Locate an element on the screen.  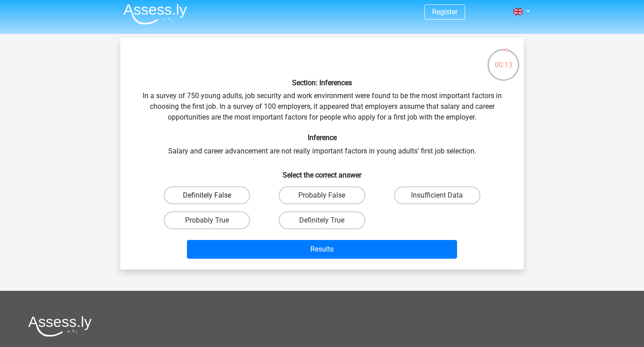
div: 00:13 is located at coordinates (503, 59).